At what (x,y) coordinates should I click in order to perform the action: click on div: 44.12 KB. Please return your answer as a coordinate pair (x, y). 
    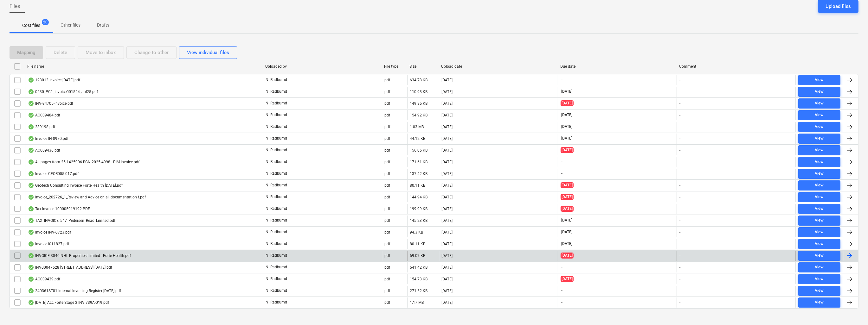
    Looking at the image, I should click on (418, 139).